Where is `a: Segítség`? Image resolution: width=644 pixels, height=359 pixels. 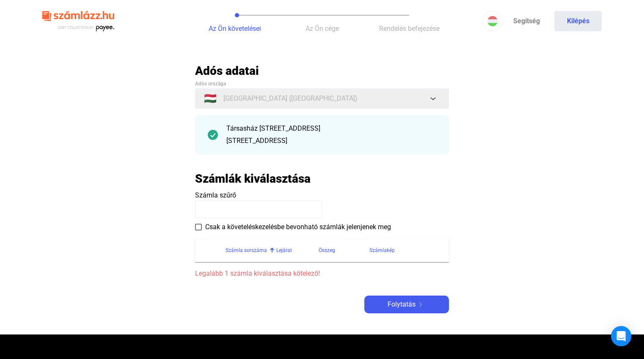 a: Segítség is located at coordinates (526, 21).